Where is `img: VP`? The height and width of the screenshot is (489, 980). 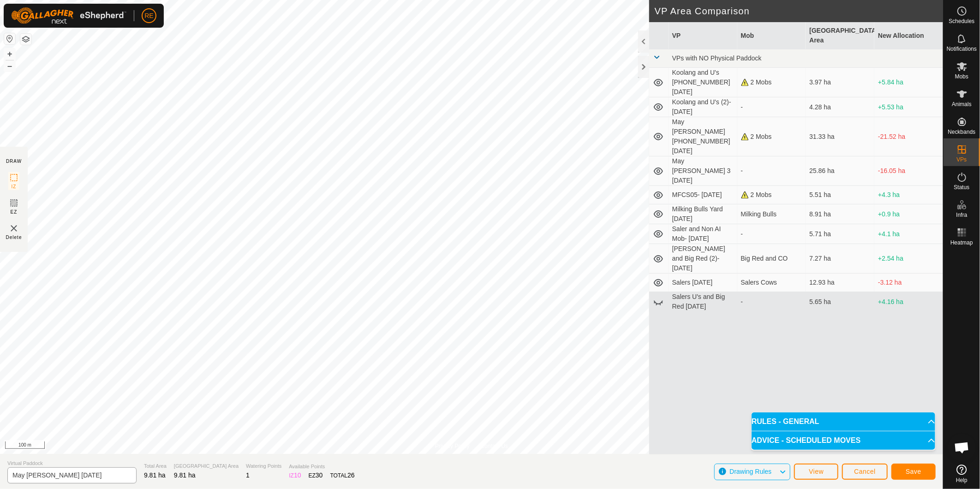
img: VP is located at coordinates (14, 228).